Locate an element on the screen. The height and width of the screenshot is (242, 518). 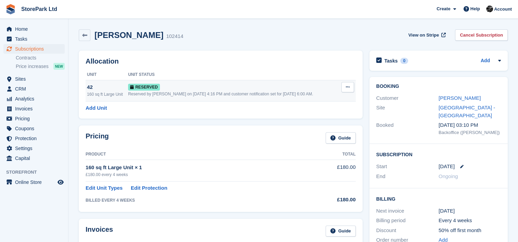
span: Settings is located at coordinates (36, 149).